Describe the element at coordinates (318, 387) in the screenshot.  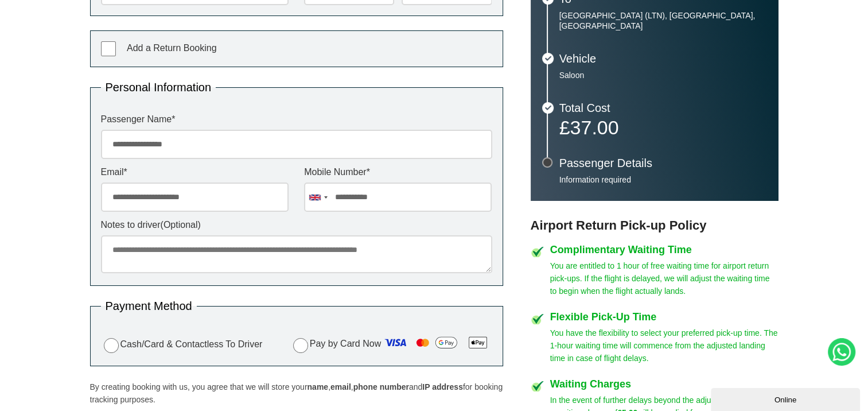
I see `strong: name` at that location.